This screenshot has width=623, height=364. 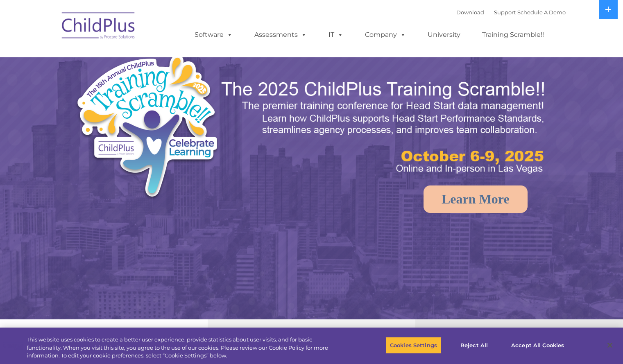 What do you see at coordinates (610, 345) in the screenshot?
I see `button: Close` at bounding box center [610, 345].